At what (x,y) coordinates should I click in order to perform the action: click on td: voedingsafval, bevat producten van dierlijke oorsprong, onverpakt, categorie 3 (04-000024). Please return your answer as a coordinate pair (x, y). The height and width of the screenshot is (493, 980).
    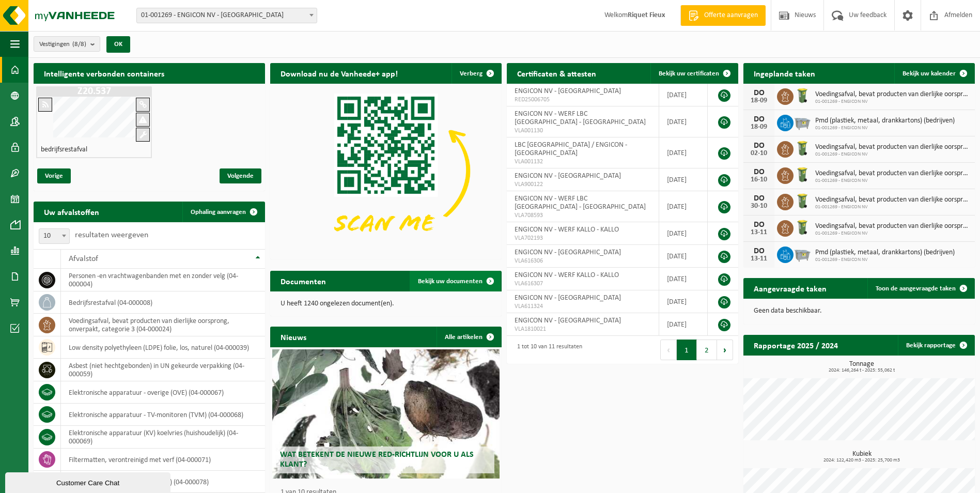
    Looking at the image, I should click on (163, 325).